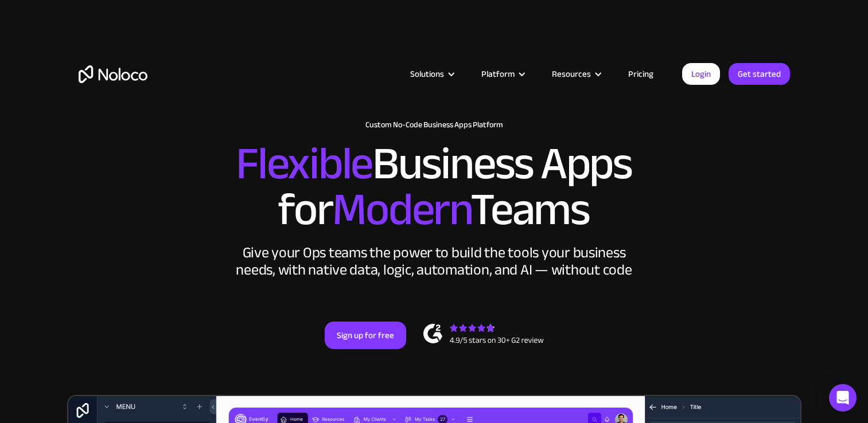 The image size is (868, 423). What do you see at coordinates (434, 261) in the screenshot?
I see `div: Give your Ops teams the power to build the tools your business needs, with native data, logic, au...` at bounding box center [434, 261].